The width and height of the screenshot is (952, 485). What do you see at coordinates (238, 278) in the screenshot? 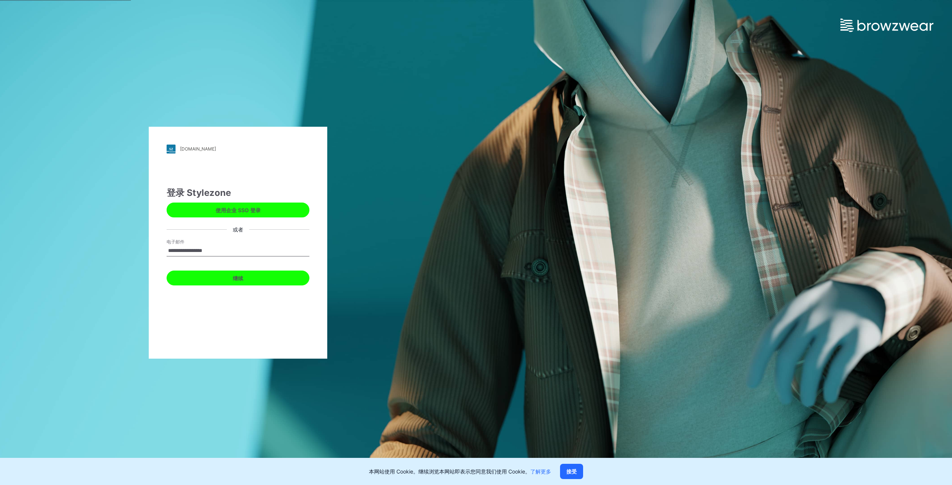
I see `button: 继续` at bounding box center [238, 278].